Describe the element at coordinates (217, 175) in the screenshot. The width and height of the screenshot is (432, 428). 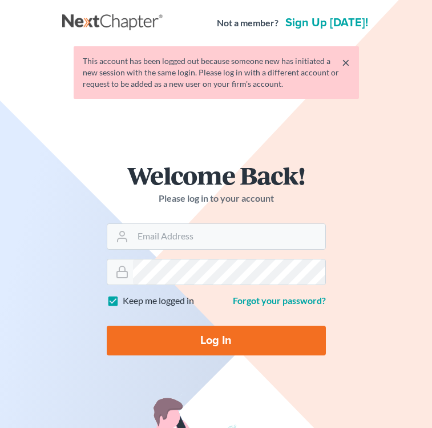
I see `h1: Welcome Back!` at that location.